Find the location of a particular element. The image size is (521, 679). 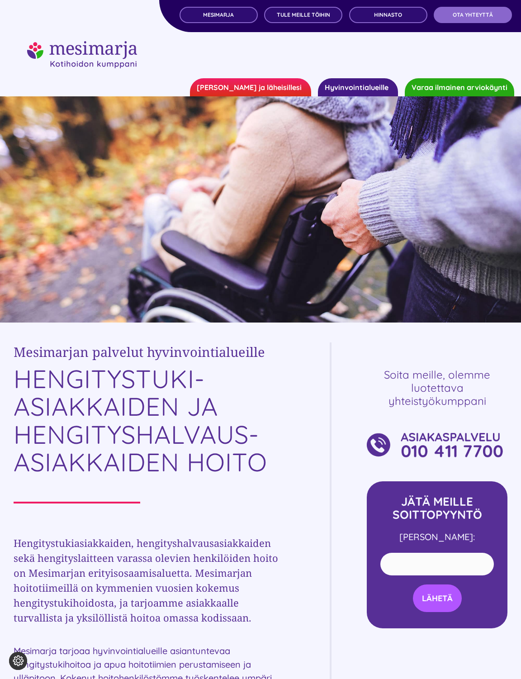

a: mesimarjasi is located at coordinates (82, 45).